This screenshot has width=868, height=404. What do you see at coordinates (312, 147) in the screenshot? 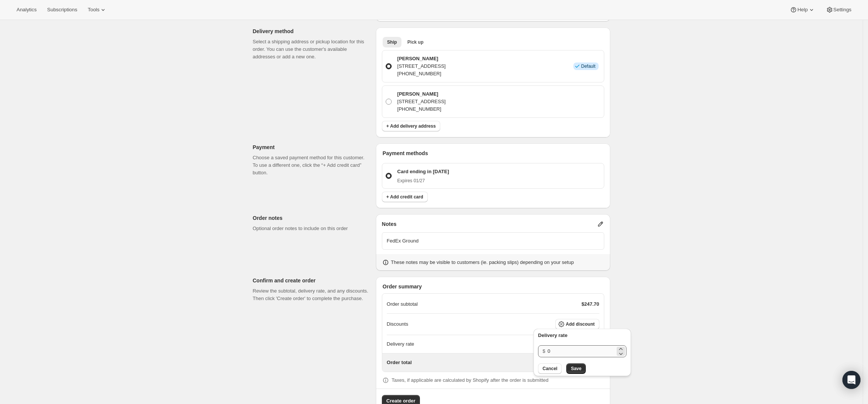
I see `p: Payment` at bounding box center [312, 147].